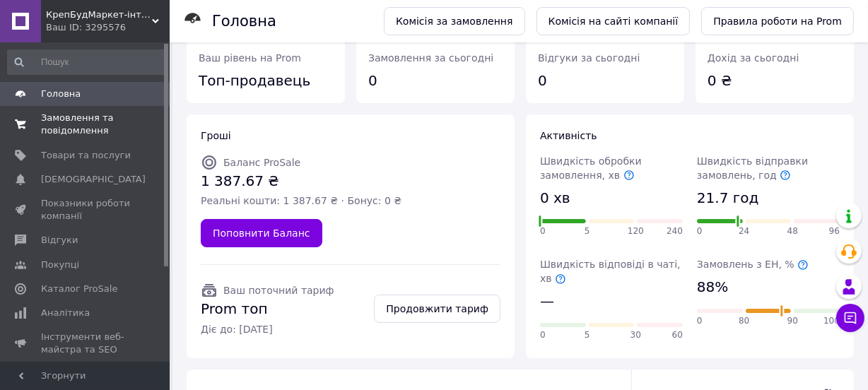 The image size is (868, 390). Describe the element at coordinates (60, 241) in the screenshot. I see `span: Відгуки` at that location.